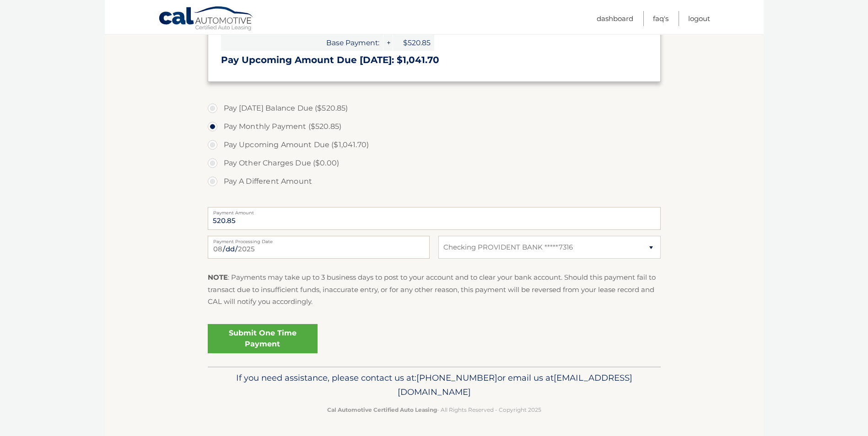 This screenshot has width=868, height=436. Describe the element at coordinates (318, 247) in the screenshot. I see `input: Payment Date` at that location.